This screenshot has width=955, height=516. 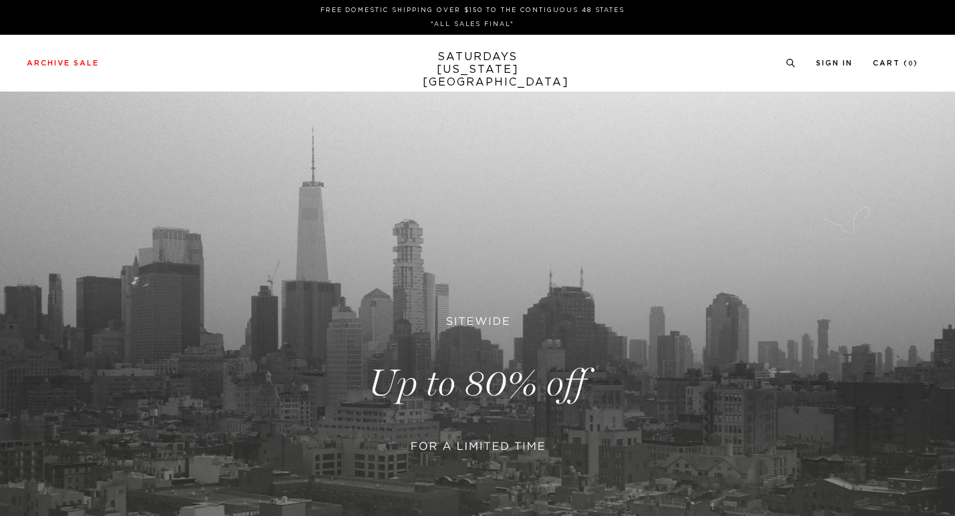 What do you see at coordinates (895, 63) in the screenshot?
I see `a: Cart (0)` at bounding box center [895, 63].